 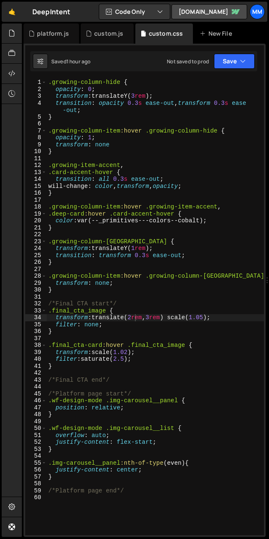 I want to click on div: 44, so click(x=36, y=387).